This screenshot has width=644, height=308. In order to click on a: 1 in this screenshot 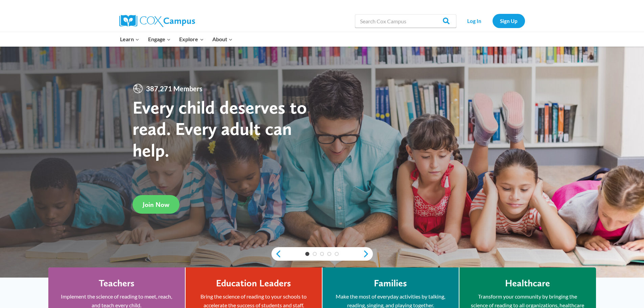, I will do `click(307, 254)`.